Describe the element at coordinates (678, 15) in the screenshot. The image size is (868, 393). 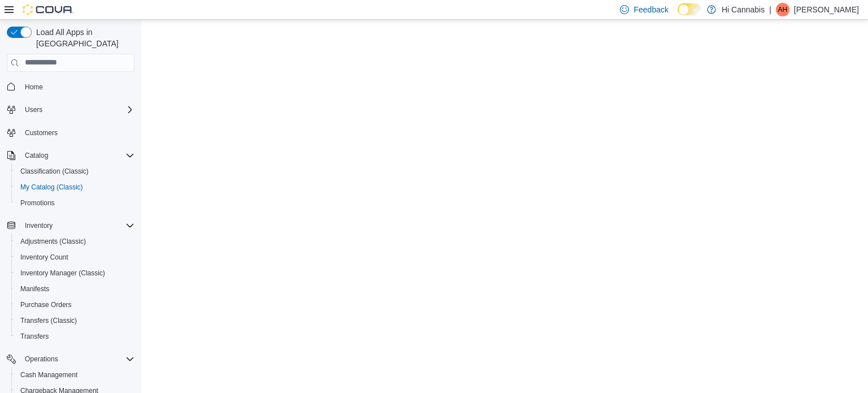
I see `span: Dark Mode` at that location.